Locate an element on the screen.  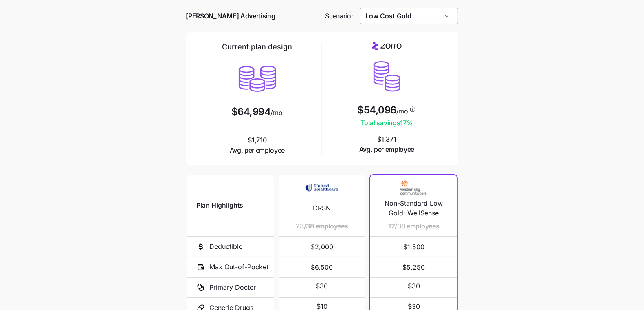
span: $2,000 is located at coordinates (322, 246).